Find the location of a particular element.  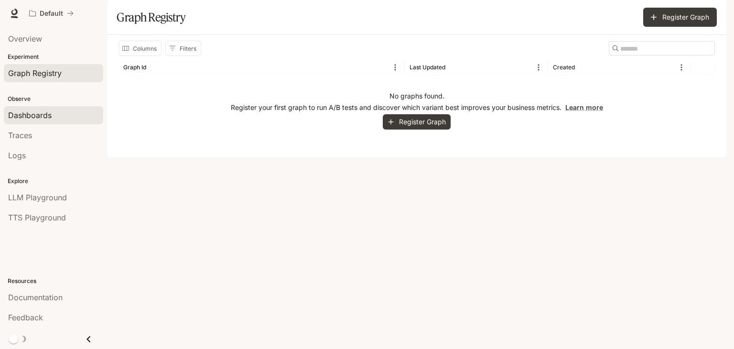

p: Default is located at coordinates (51, 13).